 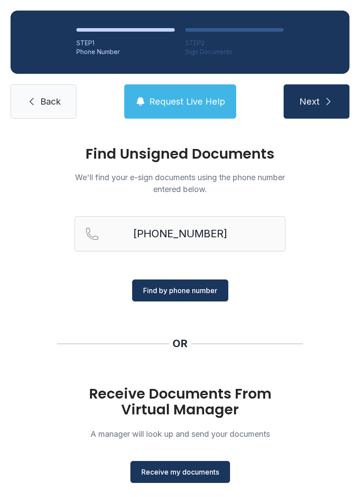 What do you see at coordinates (235, 52) in the screenshot?
I see `div: Sign Documents` at bounding box center [235, 52].